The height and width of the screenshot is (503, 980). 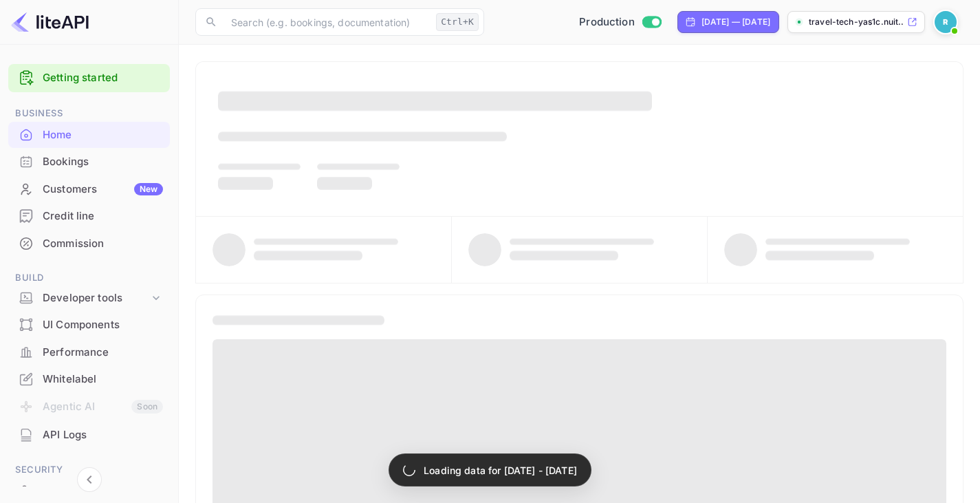 What do you see at coordinates (88, 161) in the screenshot?
I see `a: Bookings` at bounding box center [88, 161].